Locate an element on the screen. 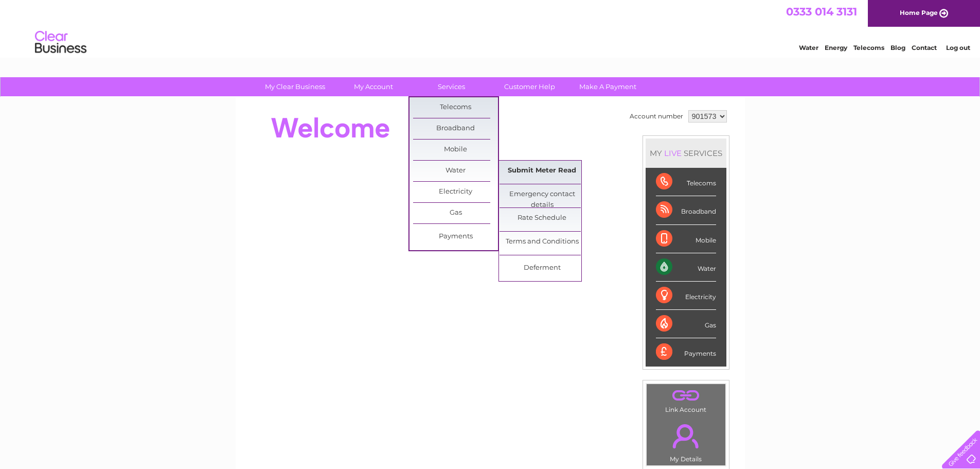  a: Mobile is located at coordinates (455, 150).